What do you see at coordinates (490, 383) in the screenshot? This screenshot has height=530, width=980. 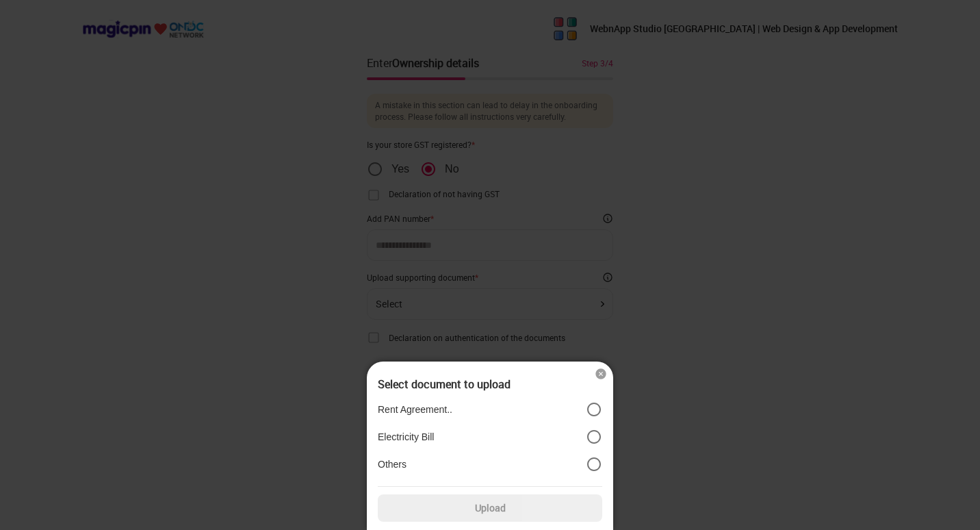 I see `div: Select document to upload` at bounding box center [490, 383].